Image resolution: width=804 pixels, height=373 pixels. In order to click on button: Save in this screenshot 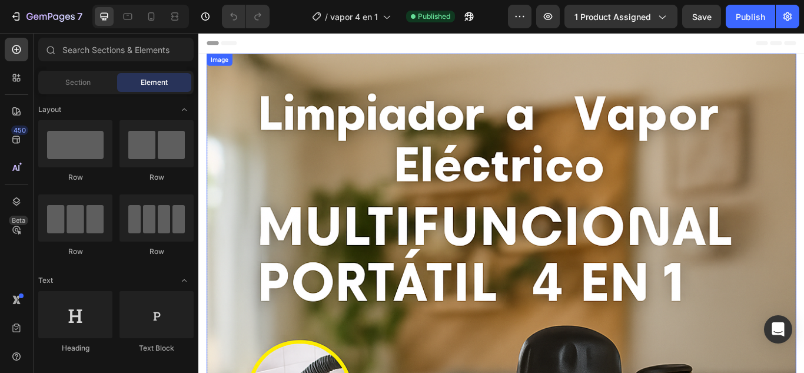, I will do `click(702, 16)`.